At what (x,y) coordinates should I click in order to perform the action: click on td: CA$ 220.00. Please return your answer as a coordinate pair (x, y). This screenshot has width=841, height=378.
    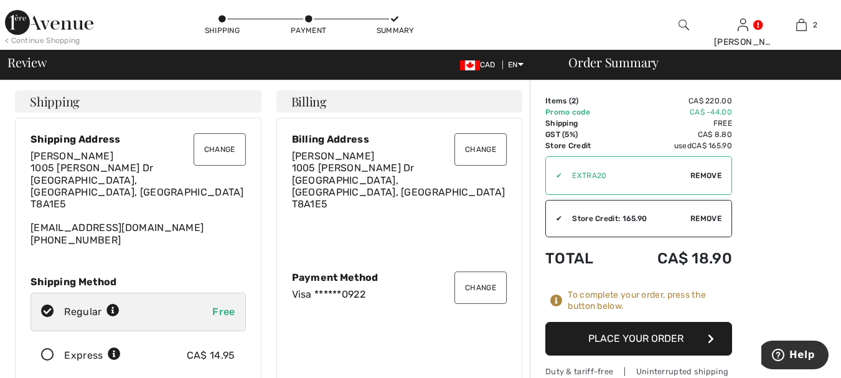
    Looking at the image, I should click on (675, 101).